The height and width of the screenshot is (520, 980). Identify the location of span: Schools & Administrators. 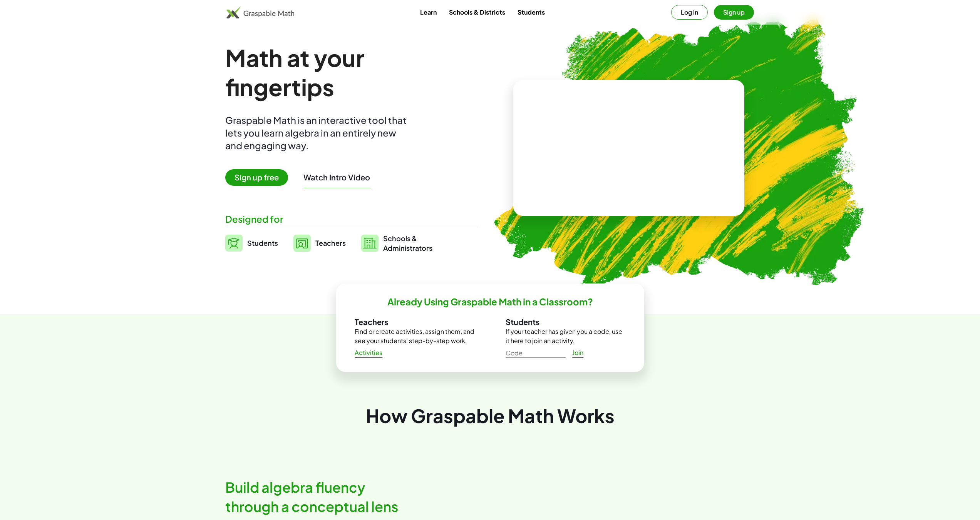
(408, 243).